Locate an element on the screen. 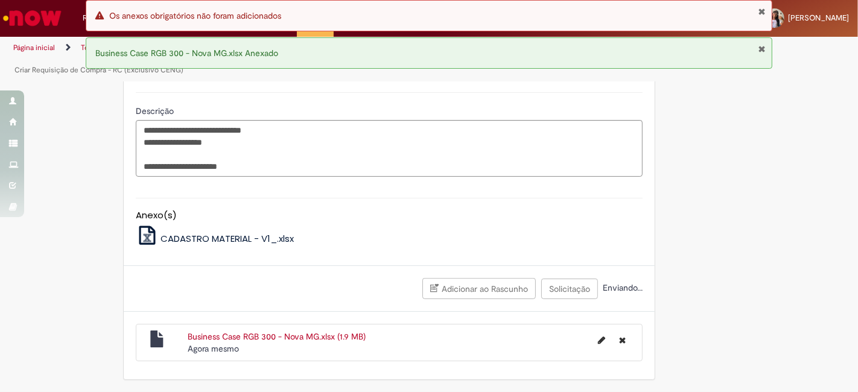 This screenshot has height=392, width=858. a: Página inicial is located at coordinates (34, 48).